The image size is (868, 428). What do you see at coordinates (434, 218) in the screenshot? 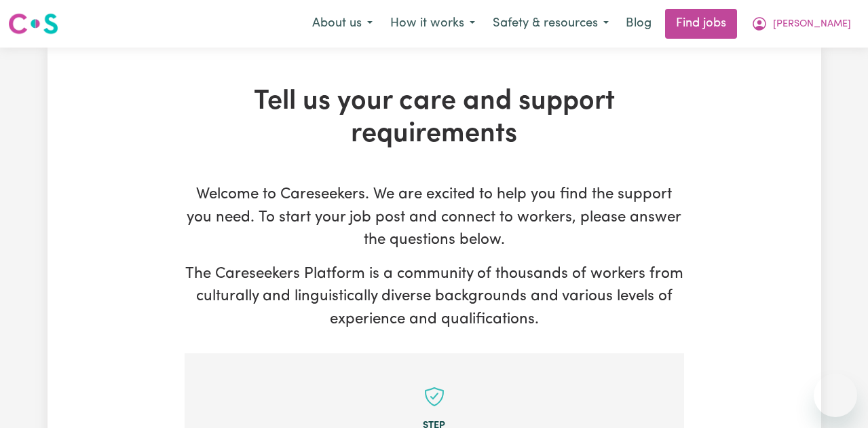
I see `p: Welcome to Careseekers. We are excited to help you find the support you need. To start your job p...` at bounding box center [434, 218].